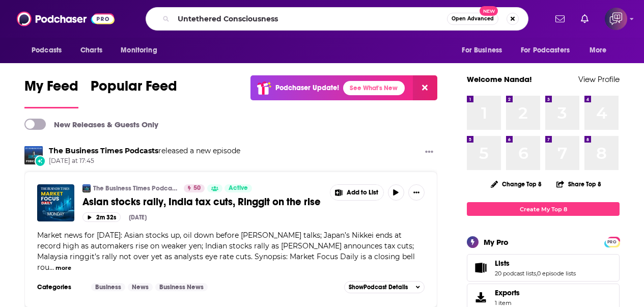 The height and width of the screenshot is (307, 644). What do you see at coordinates (616, 19) in the screenshot?
I see `img: User Profile` at bounding box center [616, 19].